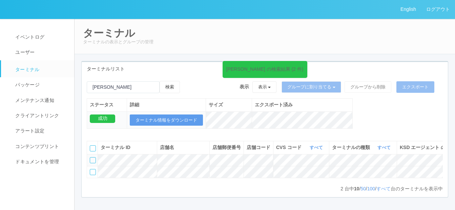  What do you see at coordinates (24, 52) in the screenshot?
I see `span: ユーザー` at bounding box center [24, 52].